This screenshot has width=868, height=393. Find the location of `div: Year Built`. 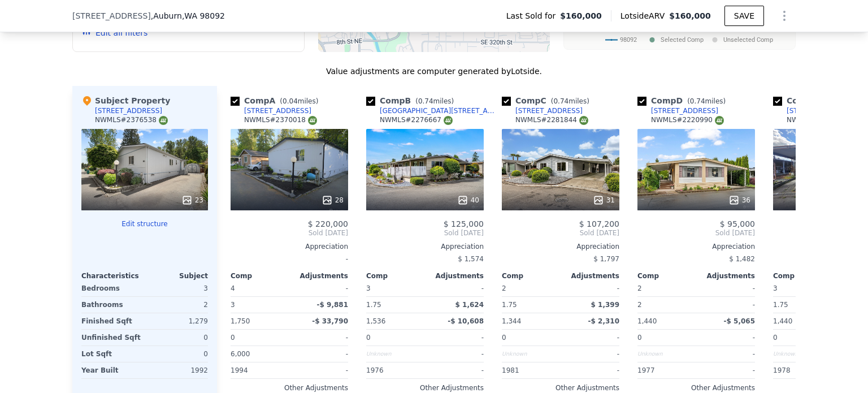

div: Year Built is located at coordinates (112, 370).